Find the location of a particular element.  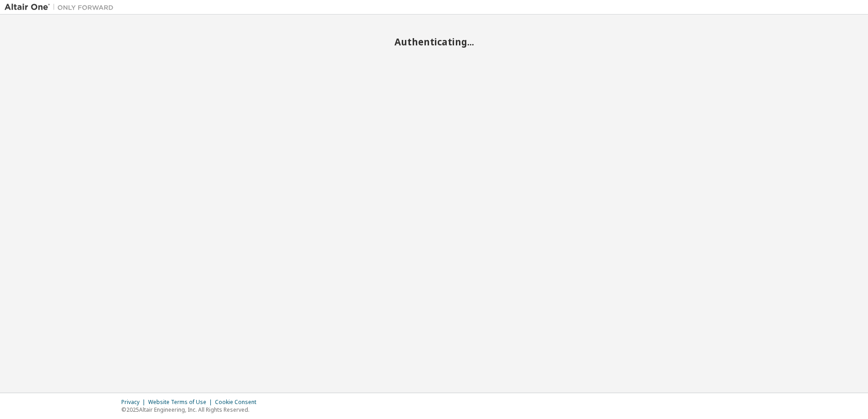

div: Website Terms of Use is located at coordinates (182, 403).